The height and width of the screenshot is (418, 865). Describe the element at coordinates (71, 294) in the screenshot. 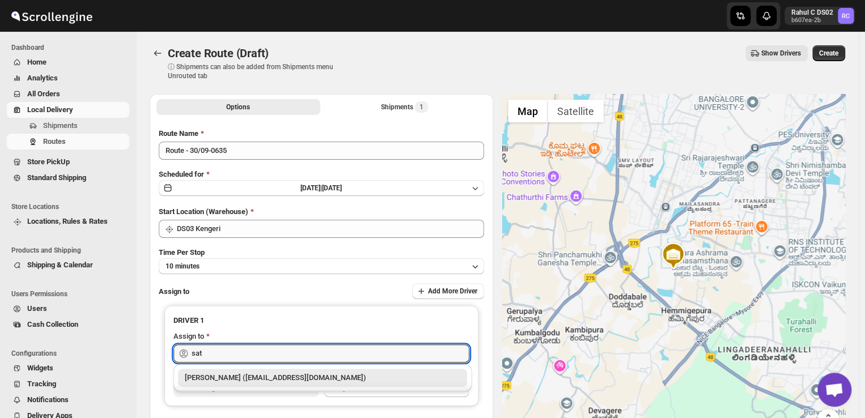

I see `span: Users Permissions` at that location.